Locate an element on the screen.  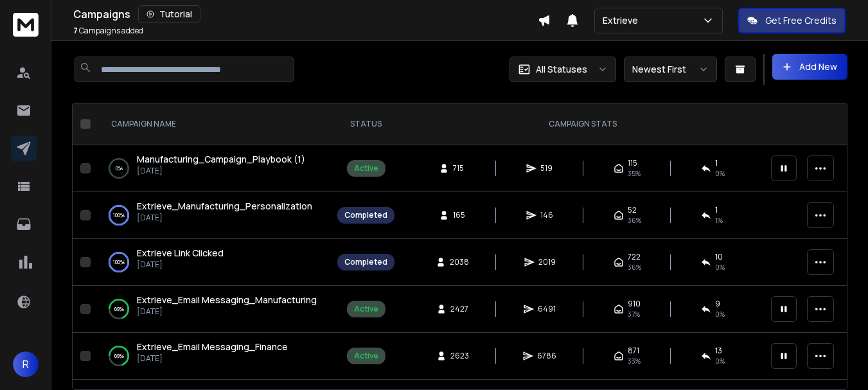
span: 165 is located at coordinates (459, 215).